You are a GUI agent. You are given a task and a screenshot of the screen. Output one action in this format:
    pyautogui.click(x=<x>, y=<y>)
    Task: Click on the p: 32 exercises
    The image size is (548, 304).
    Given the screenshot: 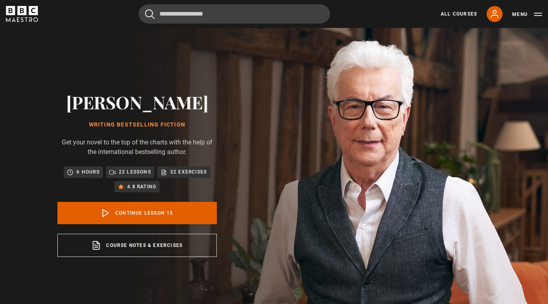 What is the action you would take?
    pyautogui.click(x=189, y=172)
    